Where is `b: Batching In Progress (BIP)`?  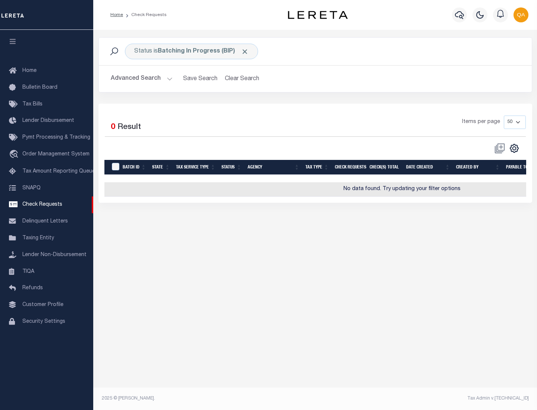 b: Batching In Progress (BIP) is located at coordinates (203, 51).